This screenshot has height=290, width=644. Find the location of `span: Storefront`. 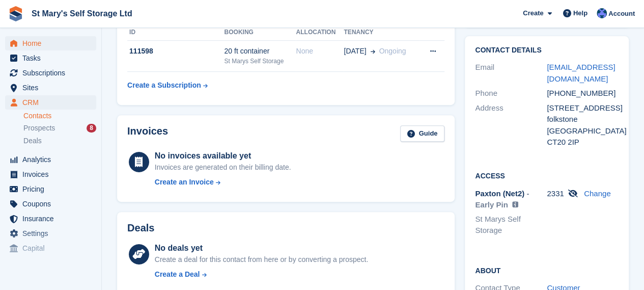

span: Storefront is located at coordinates (55, 269).